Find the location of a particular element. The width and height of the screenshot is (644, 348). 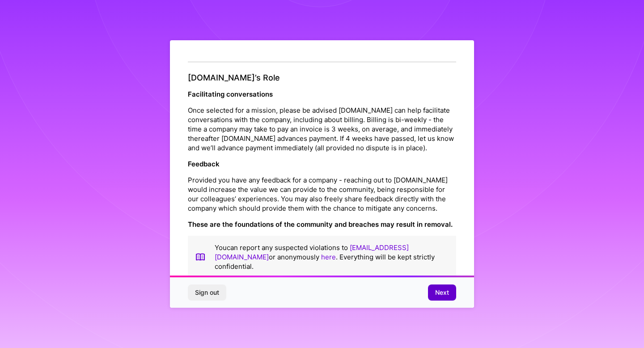

strong: These are the foundations of the community and breaches may result in removal. is located at coordinates (320, 224).